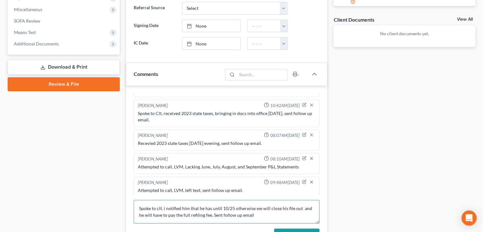 The image size is (483, 232). What do you see at coordinates (28, 9) in the screenshot?
I see `span: Miscellaneous` at bounding box center [28, 9].